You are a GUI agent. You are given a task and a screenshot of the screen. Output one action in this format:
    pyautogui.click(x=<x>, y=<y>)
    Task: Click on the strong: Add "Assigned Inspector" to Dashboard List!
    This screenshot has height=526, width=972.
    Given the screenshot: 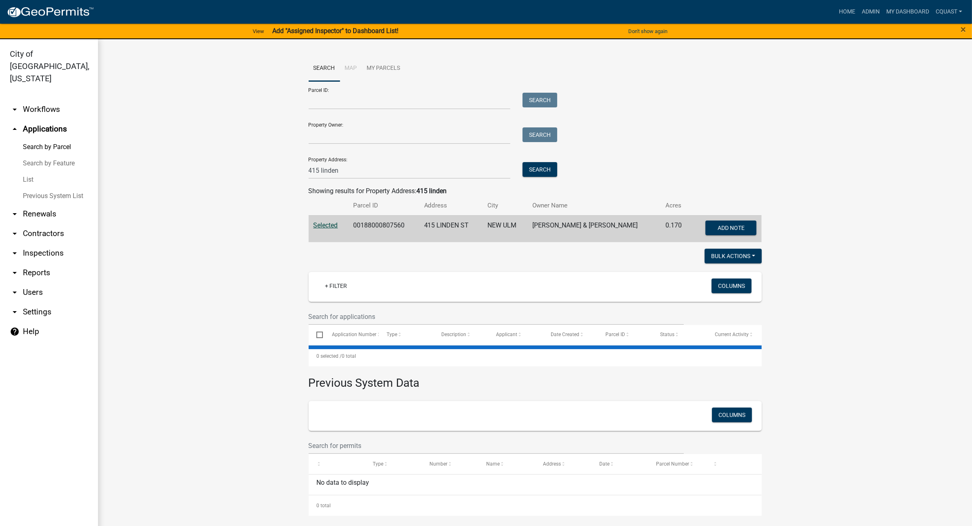 What is the action you would take?
    pyautogui.click(x=335, y=31)
    